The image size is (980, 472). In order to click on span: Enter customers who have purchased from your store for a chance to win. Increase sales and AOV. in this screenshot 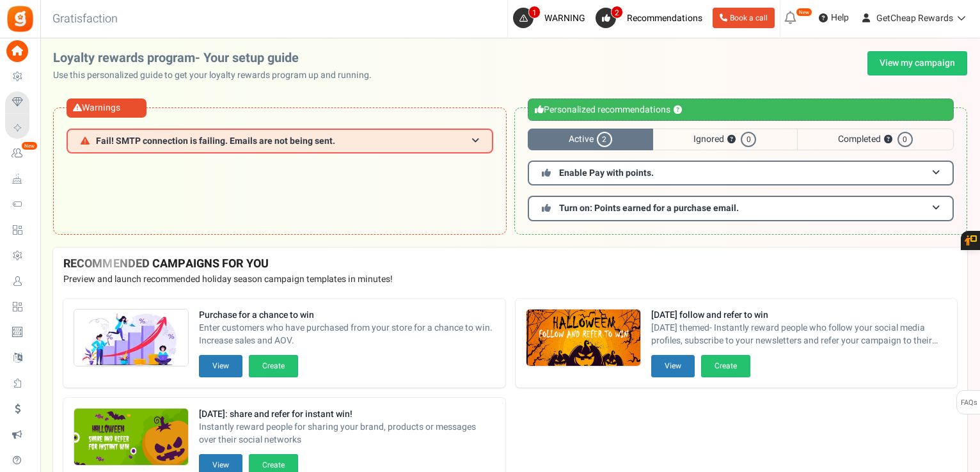, I will do `click(347, 335)`.